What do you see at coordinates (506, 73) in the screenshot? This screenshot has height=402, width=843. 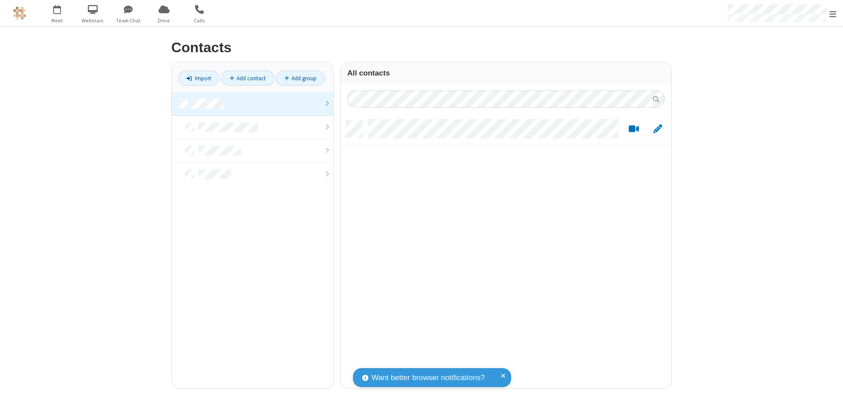 I see `h3: All contacts` at bounding box center [506, 73].